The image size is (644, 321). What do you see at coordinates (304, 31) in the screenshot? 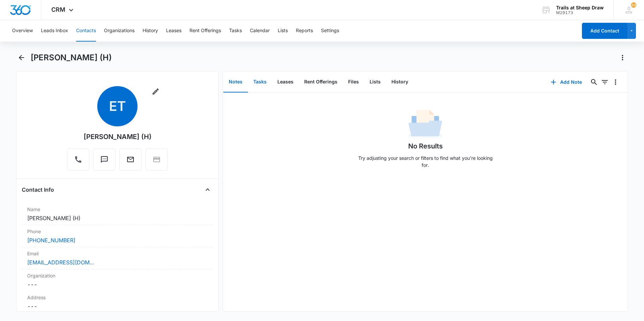
I see `button: Reports` at bounding box center [304, 31].